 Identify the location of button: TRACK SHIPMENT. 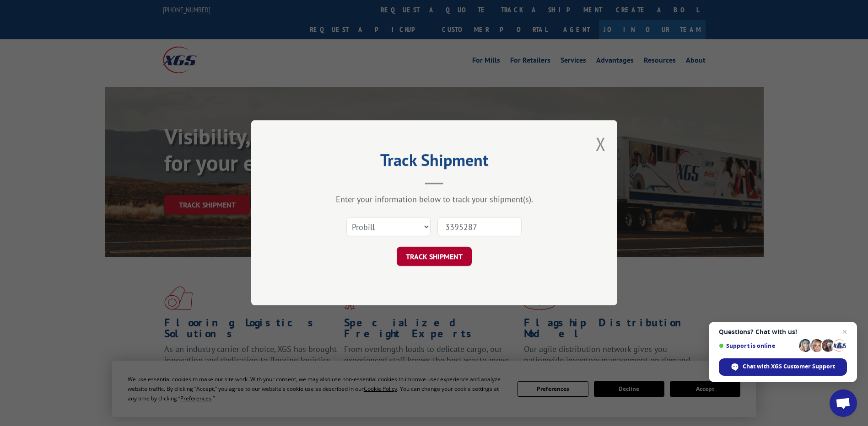
(434, 257).